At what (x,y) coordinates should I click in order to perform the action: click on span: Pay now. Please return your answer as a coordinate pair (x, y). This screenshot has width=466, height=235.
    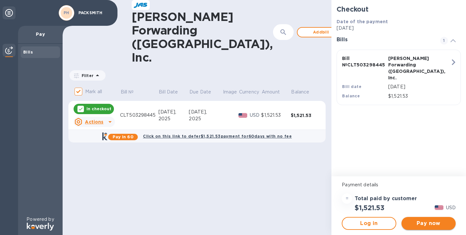
    Looking at the image, I should click on (428, 223).